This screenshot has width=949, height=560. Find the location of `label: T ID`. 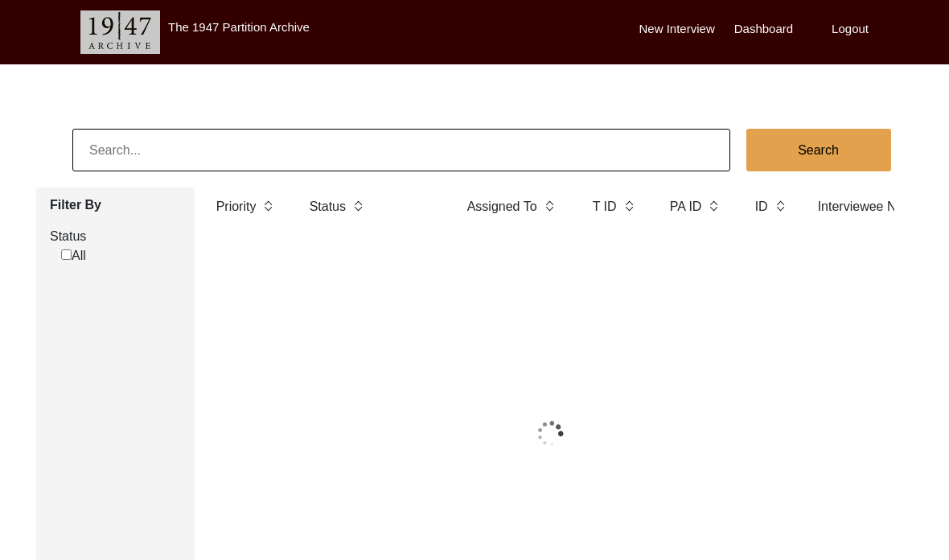

label: T ID is located at coordinates (605, 206).